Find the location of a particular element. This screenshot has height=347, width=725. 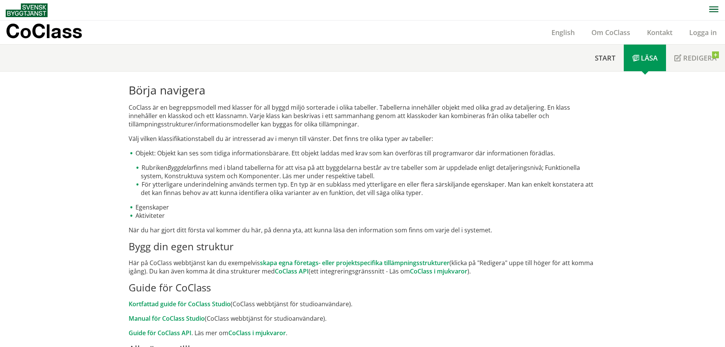

h1: Börja navigera is located at coordinates (363, 90).